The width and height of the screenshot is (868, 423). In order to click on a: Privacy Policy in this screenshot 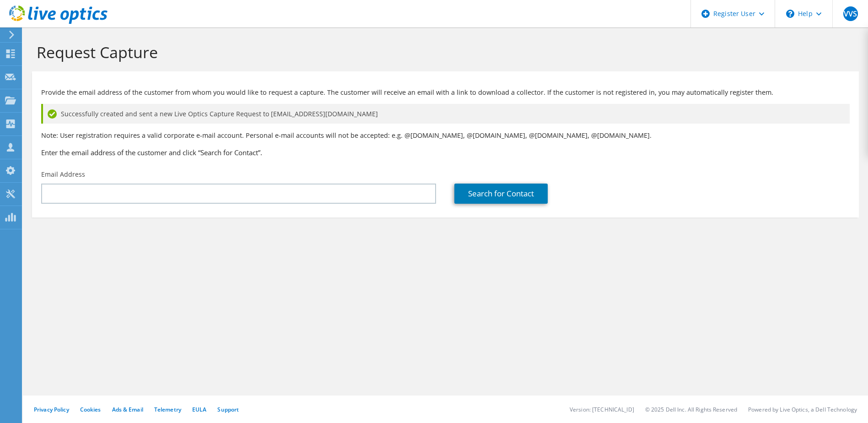, I will do `click(51, 409)`.